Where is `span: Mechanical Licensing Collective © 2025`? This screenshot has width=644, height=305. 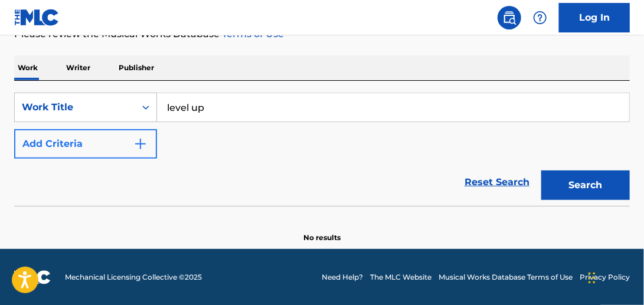
span: Mechanical Licensing Collective © 2025 is located at coordinates (134, 277).